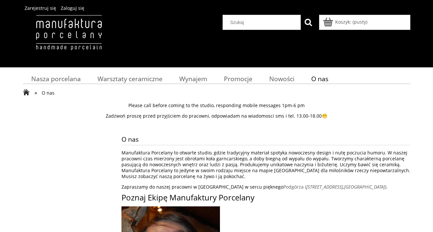 This screenshot has width=433, height=232. I want to click on a: Zarejestruj się, so click(40, 8).